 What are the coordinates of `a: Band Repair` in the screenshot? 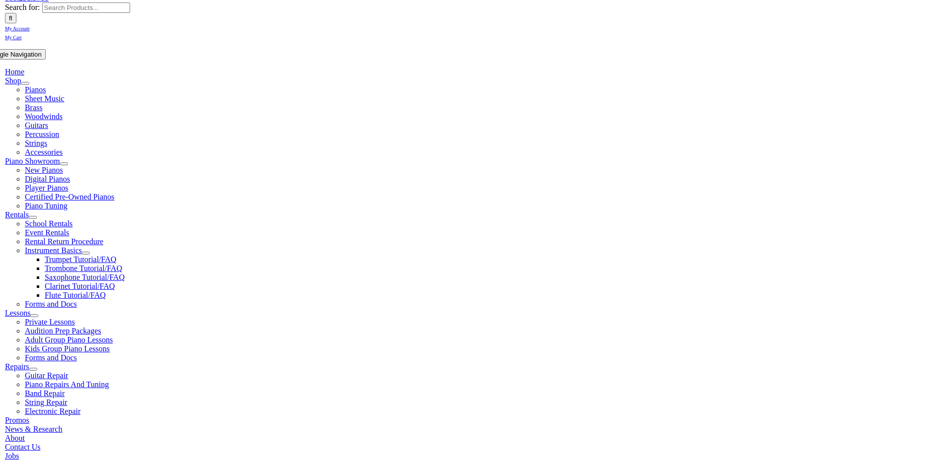 It's located at (45, 393).